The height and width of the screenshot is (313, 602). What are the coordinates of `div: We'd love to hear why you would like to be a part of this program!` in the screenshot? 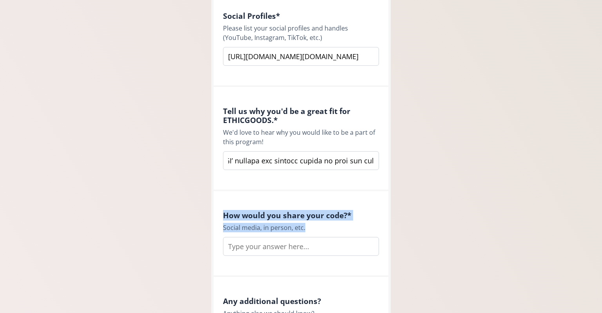 It's located at (301, 137).